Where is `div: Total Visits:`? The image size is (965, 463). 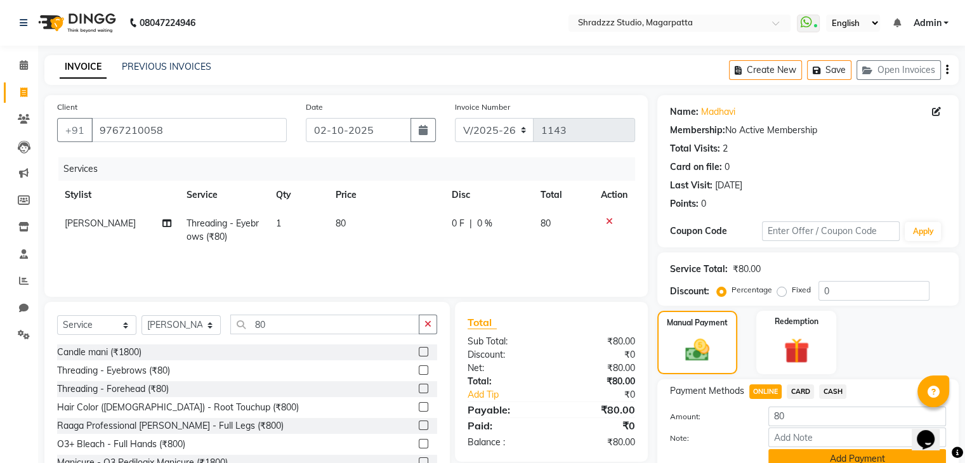
div: Total Visits: is located at coordinates (695, 148).